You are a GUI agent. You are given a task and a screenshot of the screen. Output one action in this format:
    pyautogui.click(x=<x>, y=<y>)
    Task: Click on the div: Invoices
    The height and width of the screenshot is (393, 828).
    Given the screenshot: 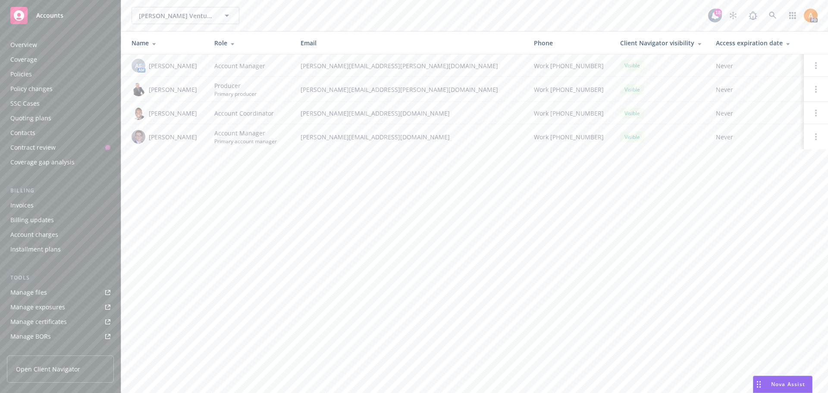 What is the action you would take?
    pyautogui.click(x=22, y=205)
    